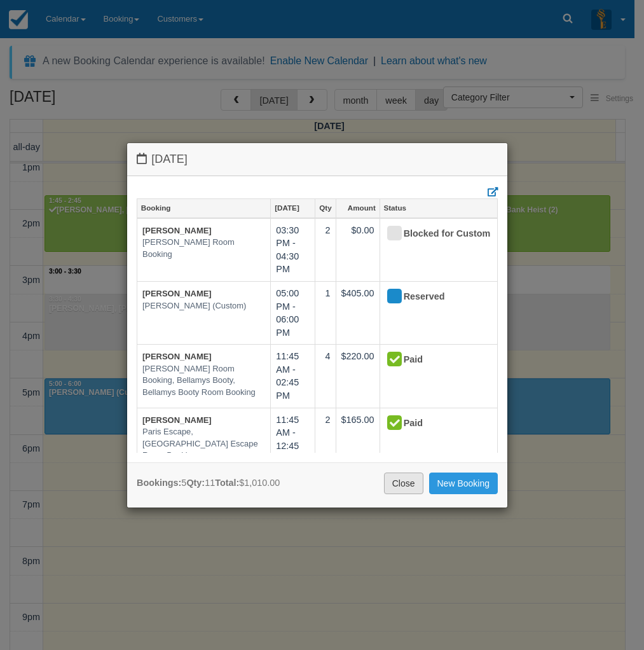 This screenshot has height=650, width=644. I want to click on div: Reserved, so click(433, 297).